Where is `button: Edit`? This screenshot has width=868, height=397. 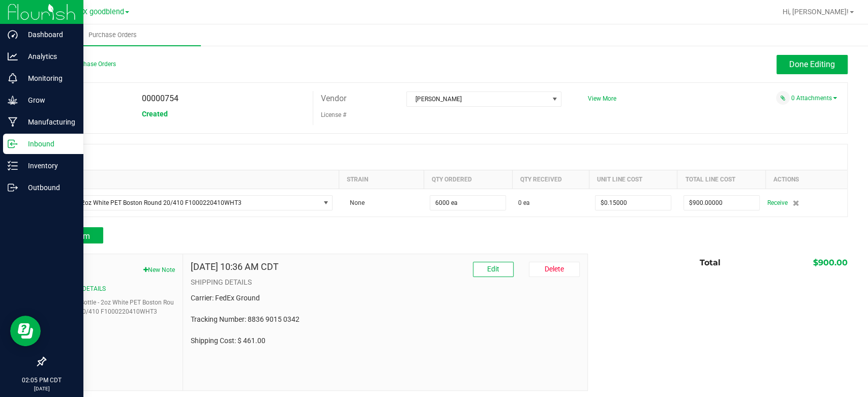 button: Edit is located at coordinates (493, 270).